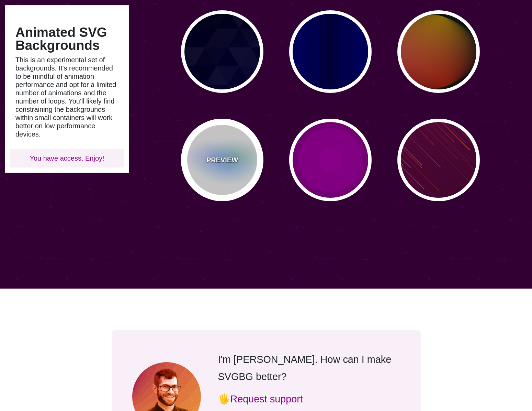 The height and width of the screenshot is (411, 532). I want to click on h1: Animated SVG Backgrounds, so click(67, 39).